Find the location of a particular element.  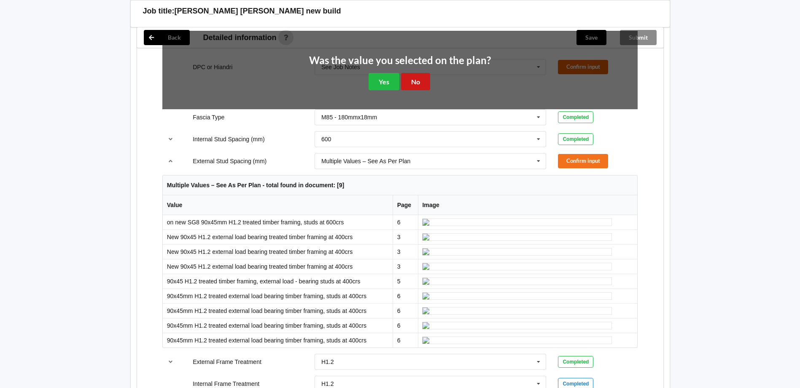

button: No is located at coordinates (416, 81).